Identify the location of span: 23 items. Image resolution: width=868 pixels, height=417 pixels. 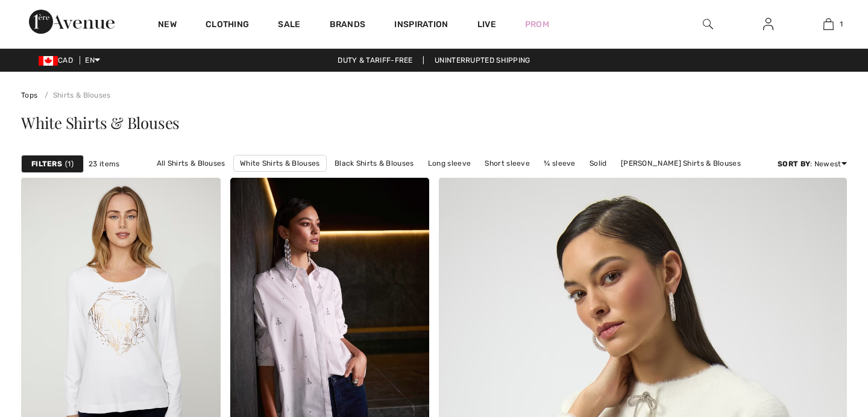
(104, 164).